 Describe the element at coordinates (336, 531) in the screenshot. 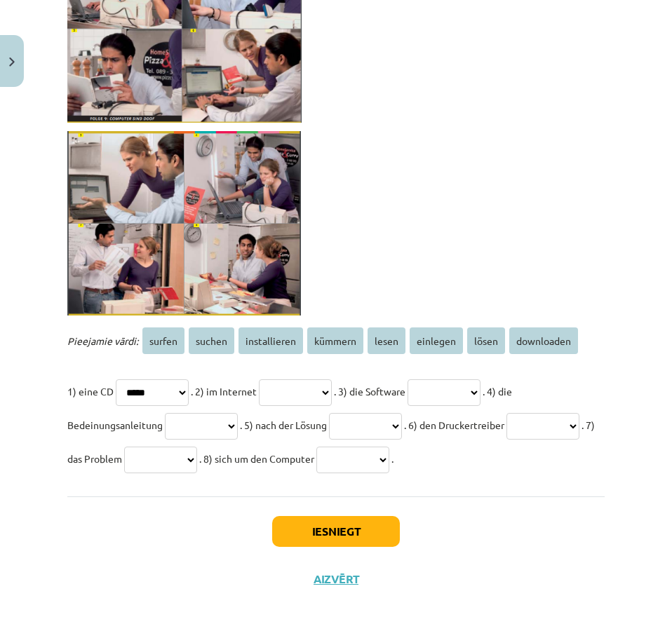

I see `button: Iesniegt` at that location.